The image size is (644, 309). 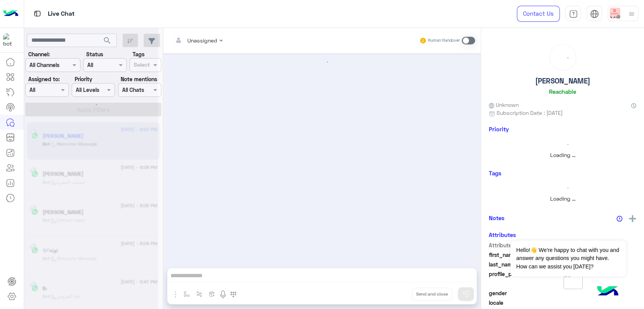 What do you see at coordinates (573, 279) in the screenshot?
I see `img: picture` at bounding box center [573, 279].